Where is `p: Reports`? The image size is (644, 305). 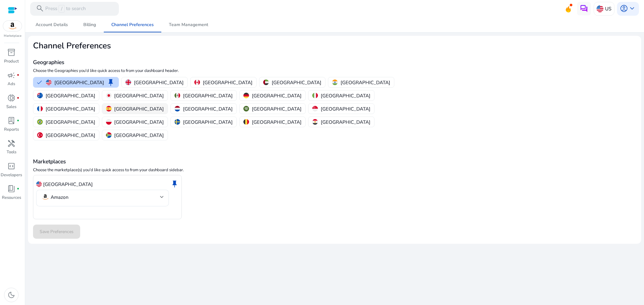 p: Reports is located at coordinates (11, 130).